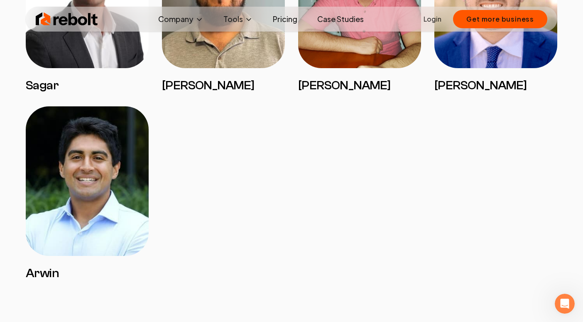 Image resolution: width=583 pixels, height=322 pixels. Describe the element at coordinates (432, 19) in the screenshot. I see `a: Login` at that location.